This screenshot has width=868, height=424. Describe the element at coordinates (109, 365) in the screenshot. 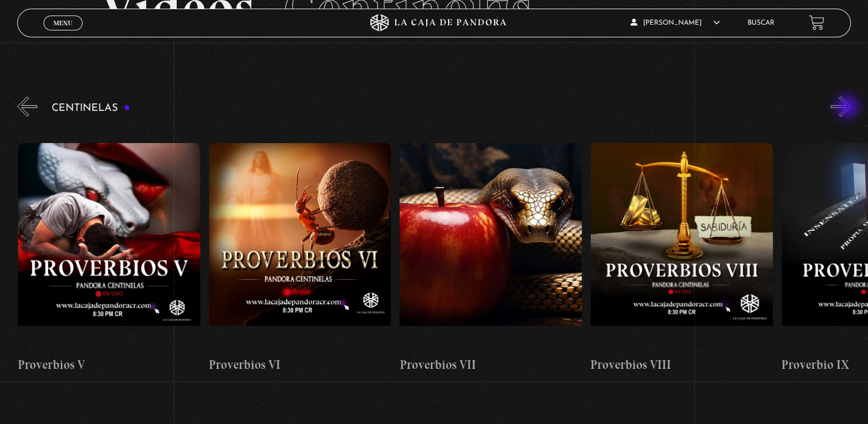

I see `h4: Proverbios V` at that location.